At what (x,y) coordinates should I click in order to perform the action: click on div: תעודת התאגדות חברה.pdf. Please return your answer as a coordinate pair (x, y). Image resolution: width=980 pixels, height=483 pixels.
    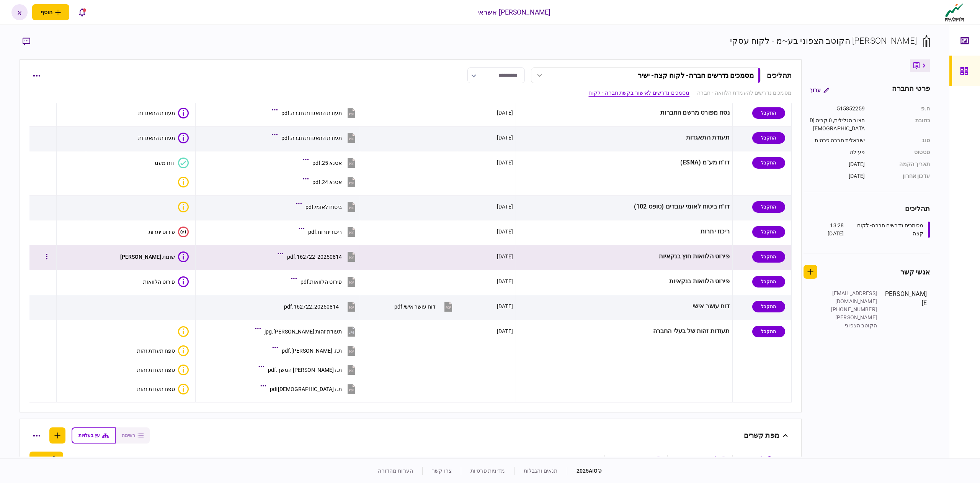
    Looking at the image, I should click on (311, 113).